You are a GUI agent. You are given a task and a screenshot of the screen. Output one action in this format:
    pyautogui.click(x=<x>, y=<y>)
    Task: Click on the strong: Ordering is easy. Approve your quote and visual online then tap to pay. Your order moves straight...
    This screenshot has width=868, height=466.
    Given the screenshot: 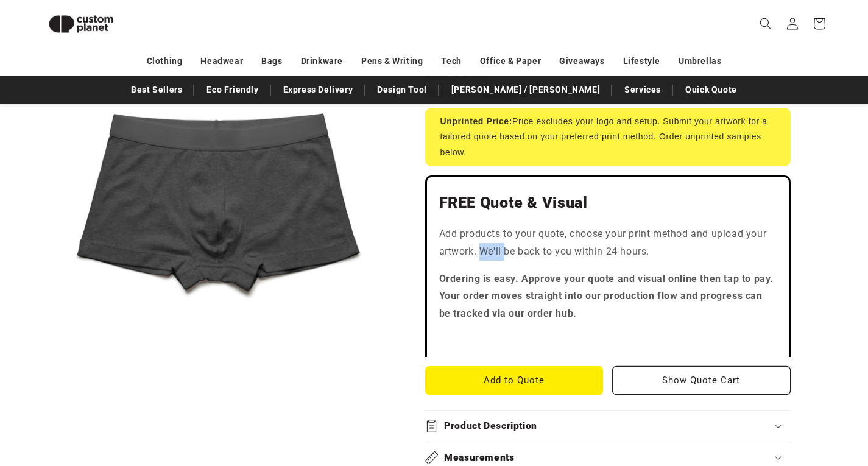 What is the action you would take?
    pyautogui.click(x=606, y=296)
    